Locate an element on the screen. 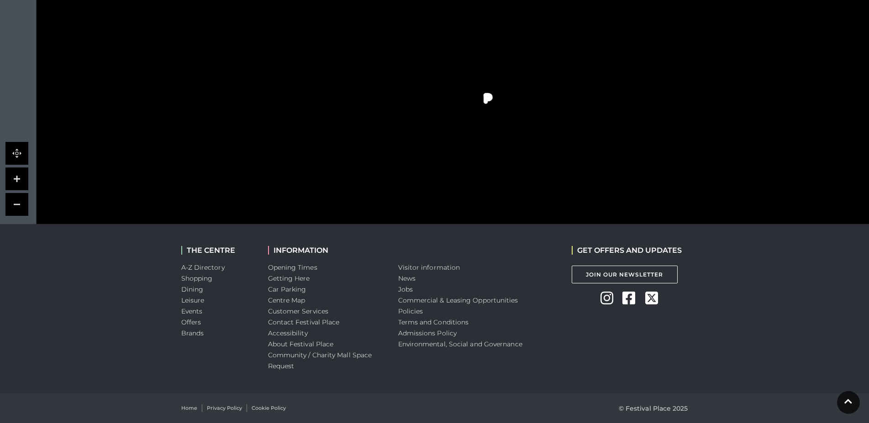 The width and height of the screenshot is (869, 423). a: Getting Here is located at coordinates (289, 279).